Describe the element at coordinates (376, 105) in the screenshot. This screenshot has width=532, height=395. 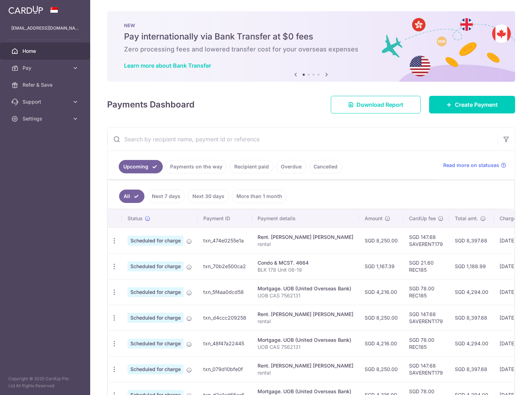
I see `a: Download Report` at that location.